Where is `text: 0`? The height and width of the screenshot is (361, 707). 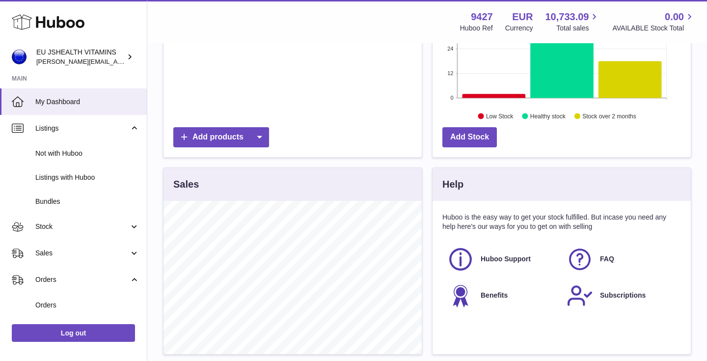
text: 0 is located at coordinates (452, 98).